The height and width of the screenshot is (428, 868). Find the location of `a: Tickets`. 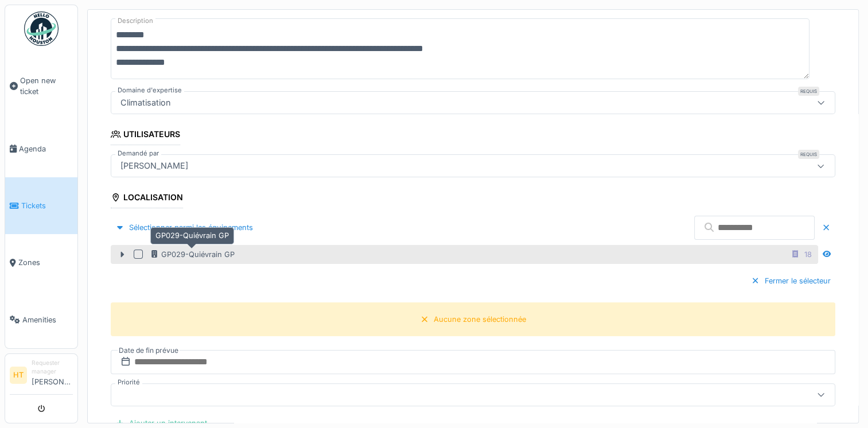

a: Tickets is located at coordinates (41, 205).